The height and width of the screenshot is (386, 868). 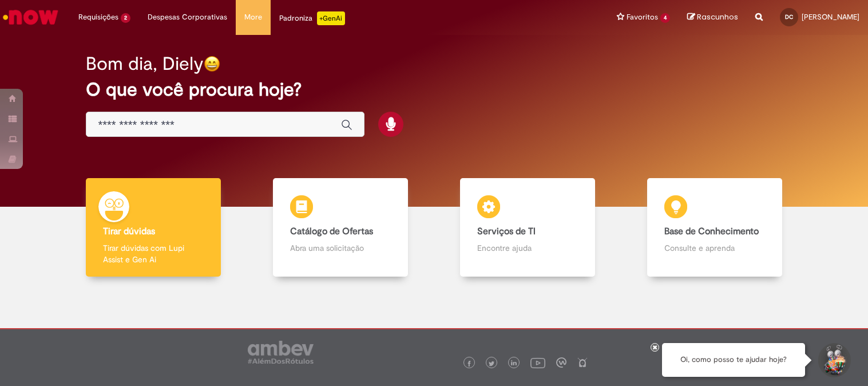 What do you see at coordinates (528, 248) in the screenshot?
I see `p: Encontre ajuda` at bounding box center [528, 248].